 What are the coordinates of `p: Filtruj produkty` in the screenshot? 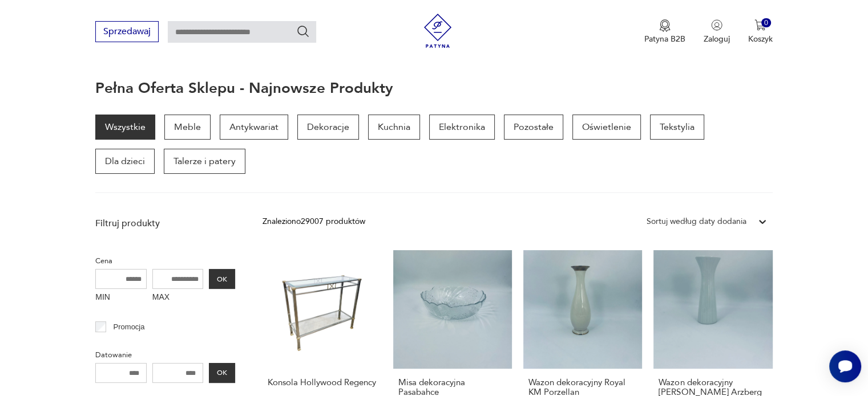 It's located at (165, 224).